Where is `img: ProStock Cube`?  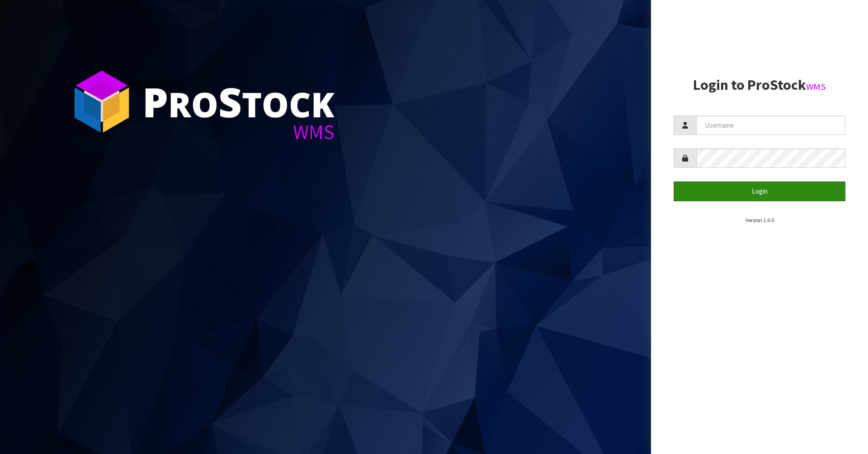 img: ProStock Cube is located at coordinates (101, 101).